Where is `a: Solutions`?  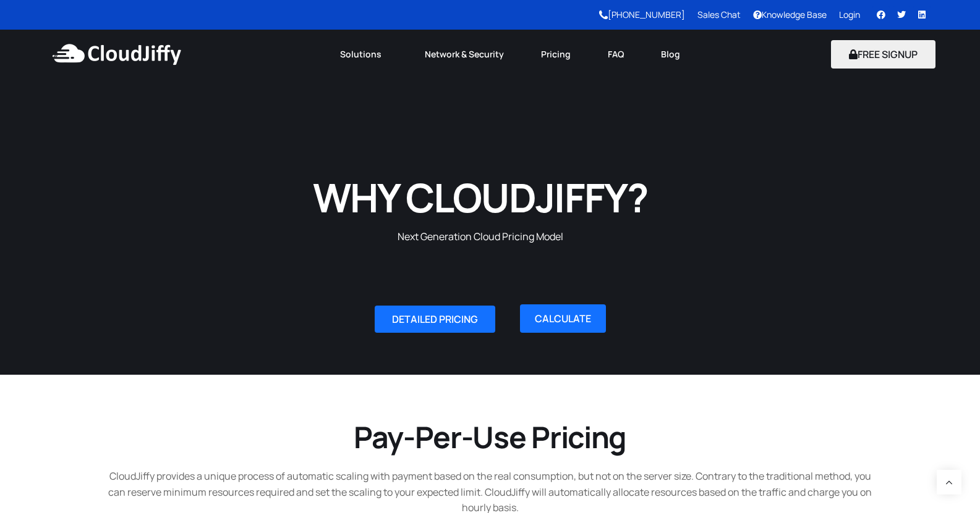
a: Solutions is located at coordinates (363, 55).